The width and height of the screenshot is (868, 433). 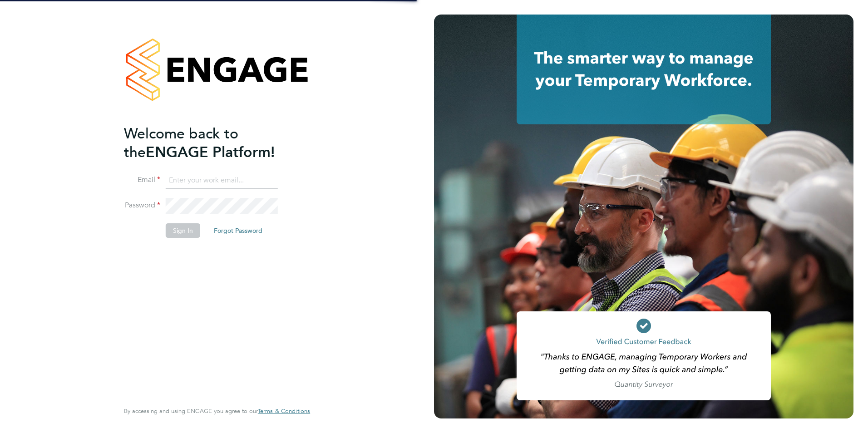 I want to click on span: By accessing and using ENGAGE you agree to our, so click(x=217, y=411).